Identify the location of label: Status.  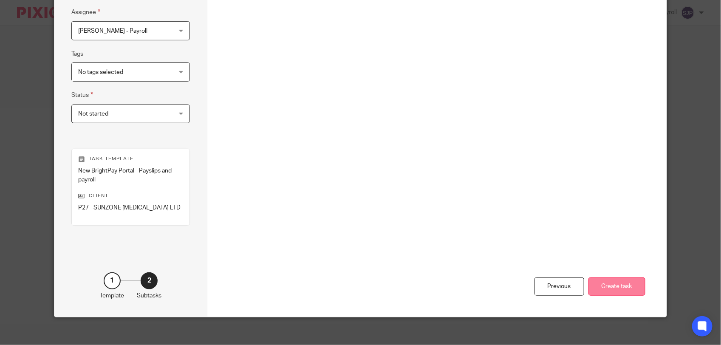
(82, 95).